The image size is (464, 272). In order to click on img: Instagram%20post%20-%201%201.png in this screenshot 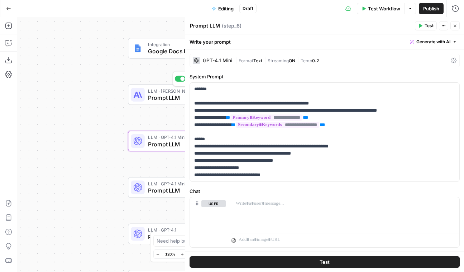, I will do `click(138, 48)`.